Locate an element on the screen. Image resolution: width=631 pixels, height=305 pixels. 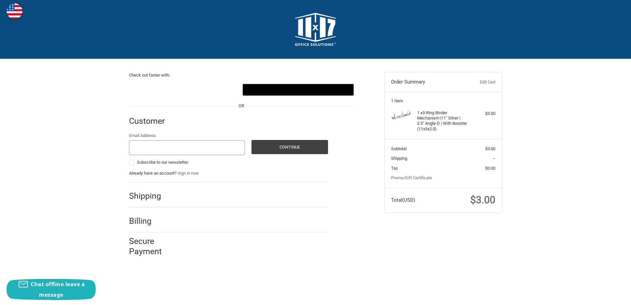
p: Already have an account? is located at coordinates (228, 173).